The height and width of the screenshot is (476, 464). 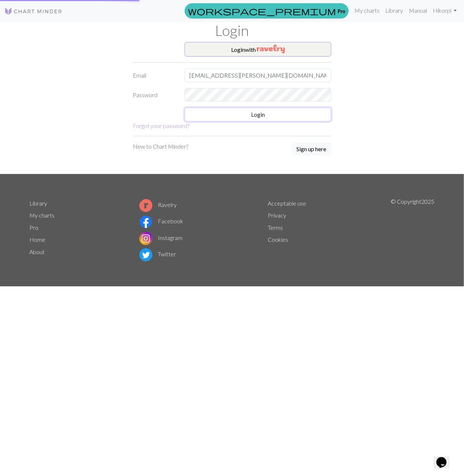 What do you see at coordinates (418, 11) in the screenshot?
I see `a: Manual` at bounding box center [418, 11].